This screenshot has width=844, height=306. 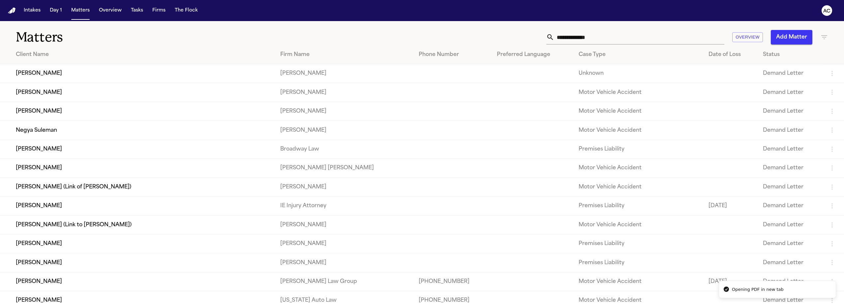 I want to click on h1: Matters, so click(x=138, y=37).